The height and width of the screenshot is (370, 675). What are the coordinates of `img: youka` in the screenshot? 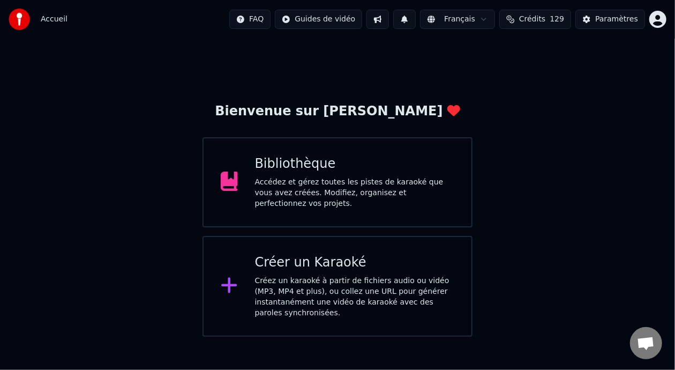 It's located at (19, 19).